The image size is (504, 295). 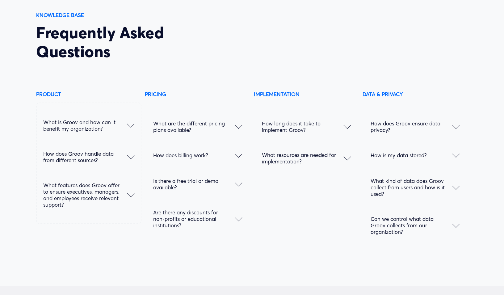 What do you see at coordinates (194, 127) in the screenshot?
I see `span: What are the different pricing plans available?` at bounding box center [194, 127].